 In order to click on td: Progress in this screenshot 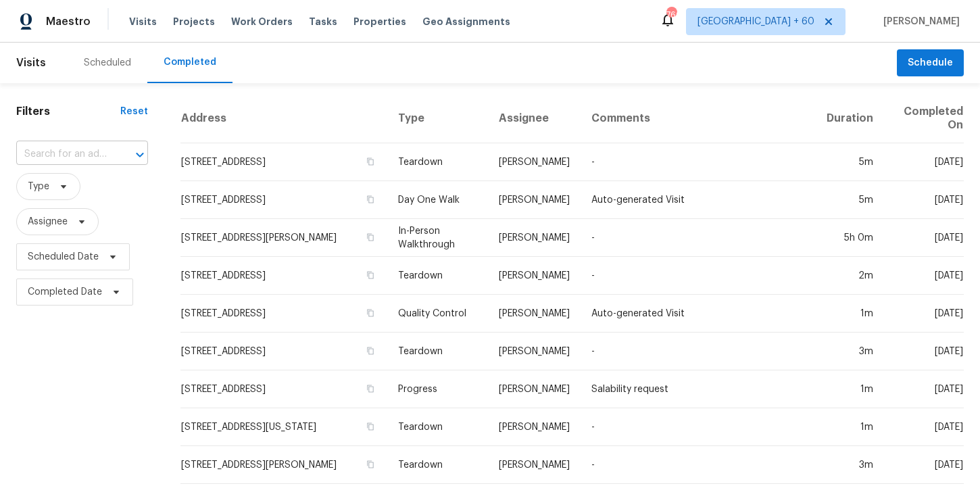, I will do `click(437, 389)`.